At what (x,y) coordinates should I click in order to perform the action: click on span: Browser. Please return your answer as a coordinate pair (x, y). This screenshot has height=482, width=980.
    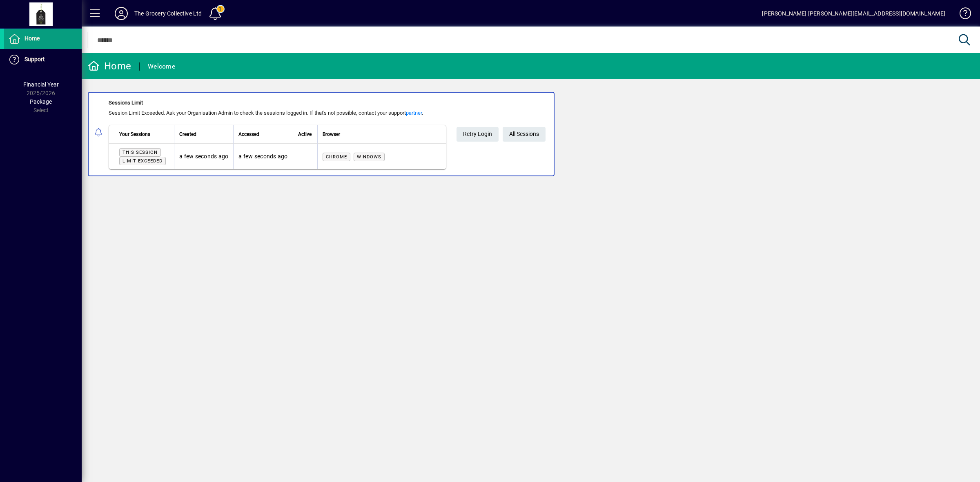
    Looking at the image, I should click on (331, 134).